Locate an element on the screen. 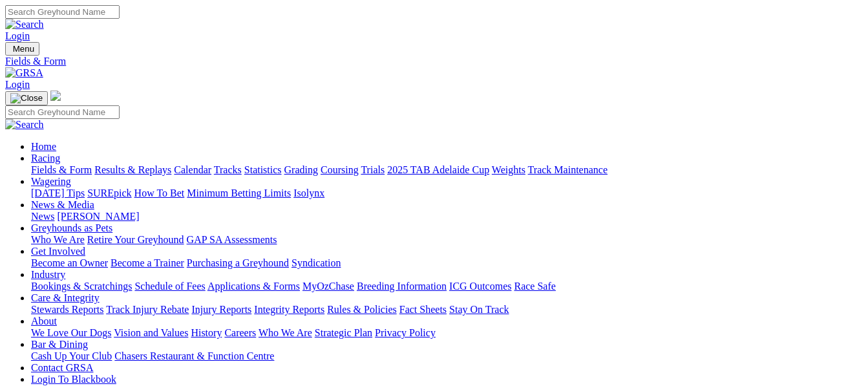  a: Stay On Track is located at coordinates (479, 309).